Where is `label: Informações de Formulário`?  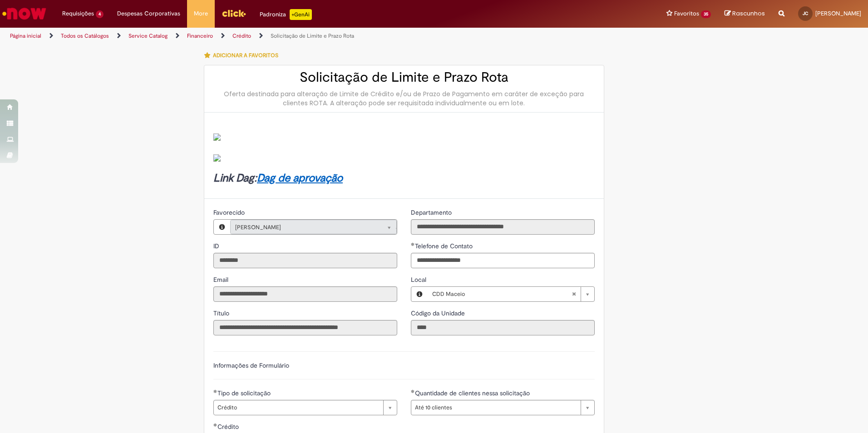 label: Informações de Formulário is located at coordinates (251, 365).